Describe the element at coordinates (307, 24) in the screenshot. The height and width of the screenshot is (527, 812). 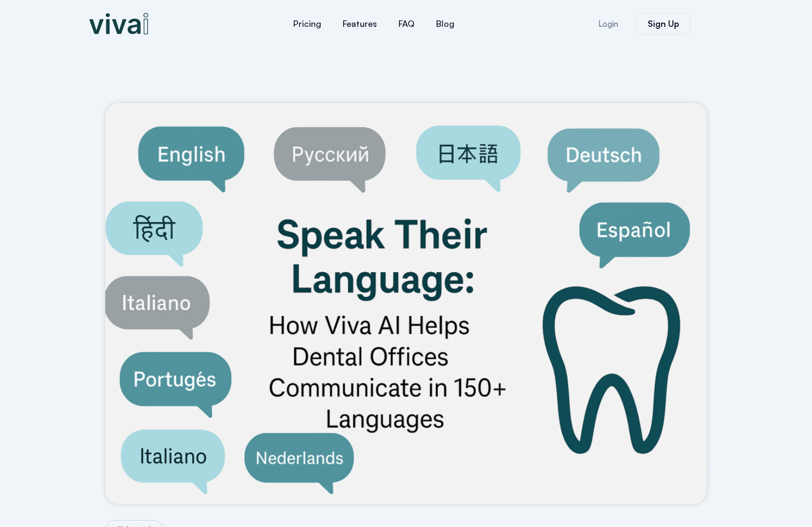
I see `a: Pricing` at that location.